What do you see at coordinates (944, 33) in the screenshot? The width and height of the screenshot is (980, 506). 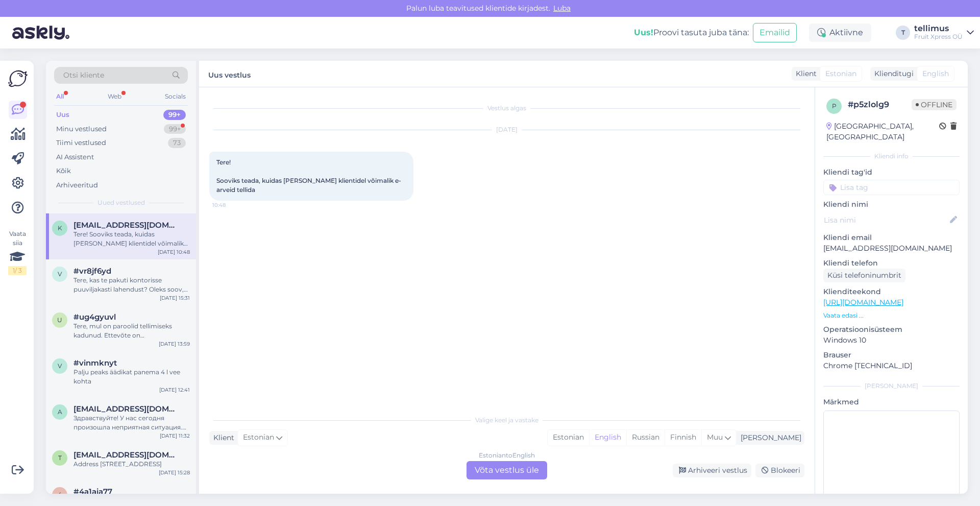 I see `a: tellimusFruit Xpress OÜ` at bounding box center [944, 33].